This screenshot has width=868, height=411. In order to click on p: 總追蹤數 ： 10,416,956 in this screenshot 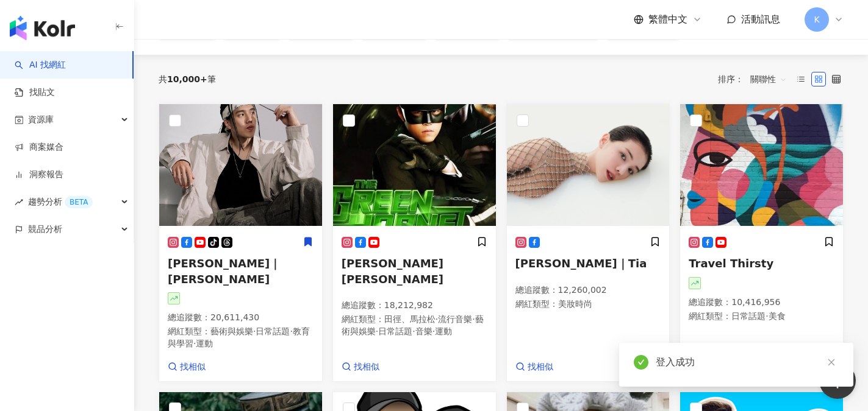, I will do `click(762, 303)`.